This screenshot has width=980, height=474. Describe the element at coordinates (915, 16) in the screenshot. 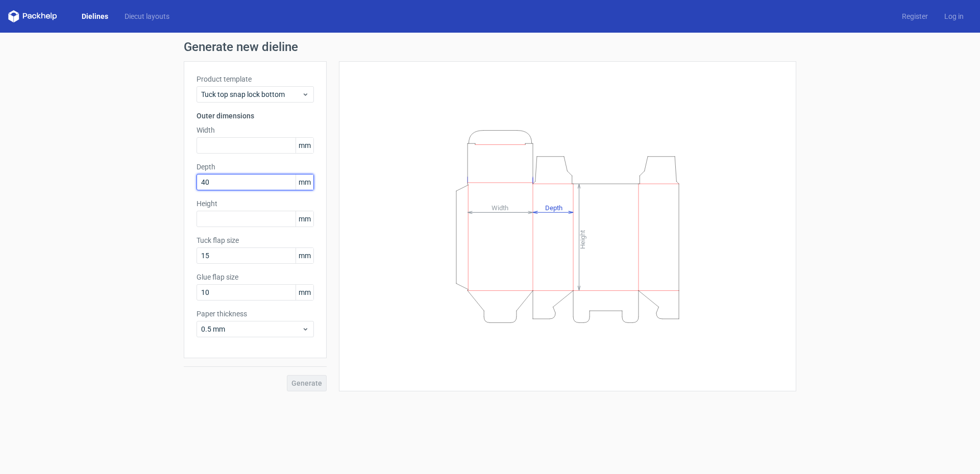

I see `a: Register` at that location.